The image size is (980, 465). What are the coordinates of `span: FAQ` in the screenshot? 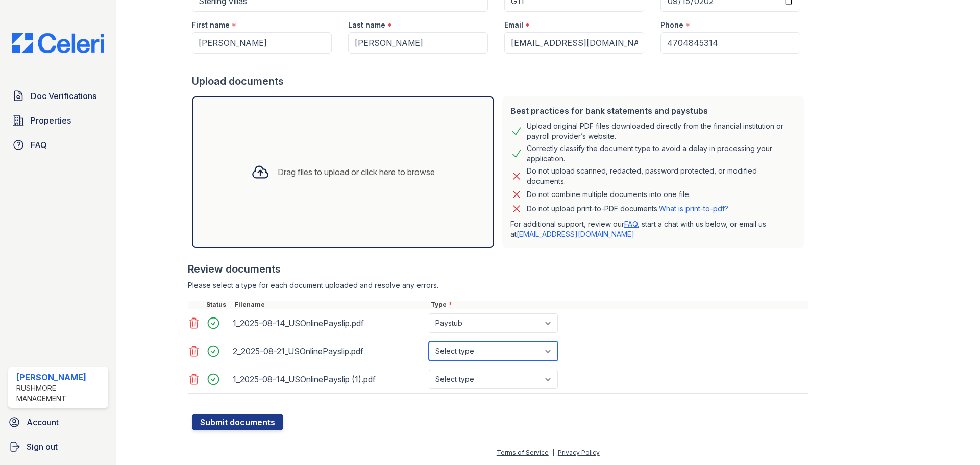 It's located at (39, 145).